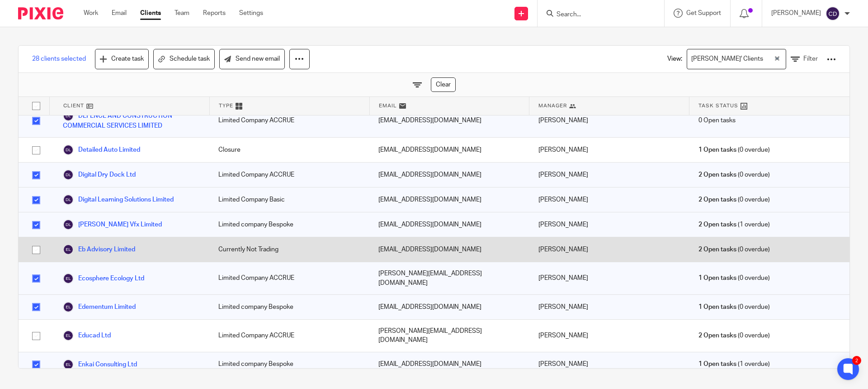 The width and height of the screenshot is (868, 389). I want to click on a: Settings, so click(251, 13).